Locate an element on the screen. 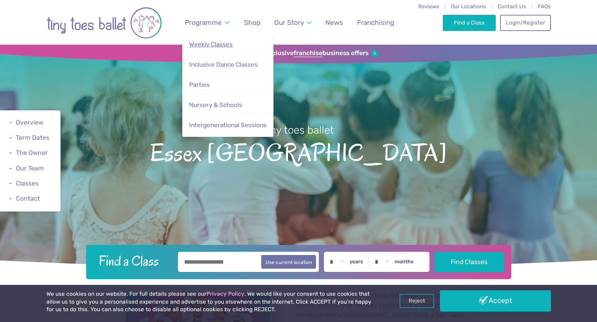  a: Overview is located at coordinates (30, 123).